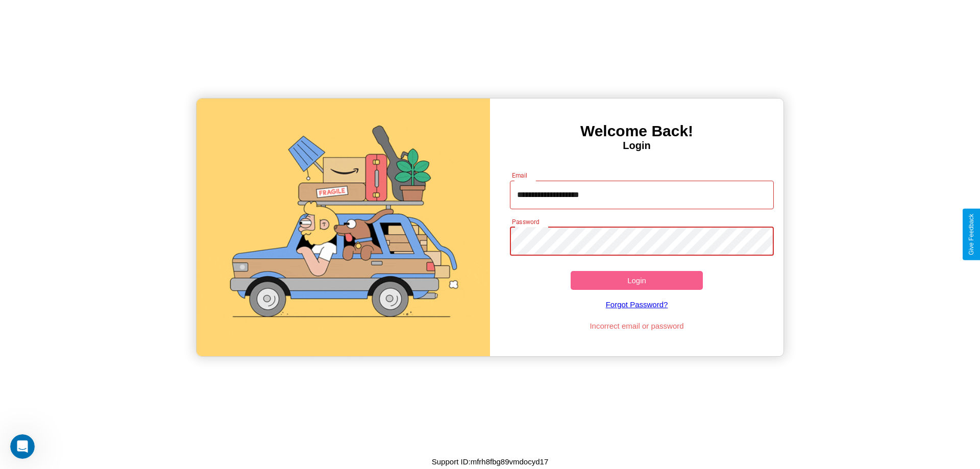 The height and width of the screenshot is (469, 980). I want to click on label: Password, so click(525, 221).